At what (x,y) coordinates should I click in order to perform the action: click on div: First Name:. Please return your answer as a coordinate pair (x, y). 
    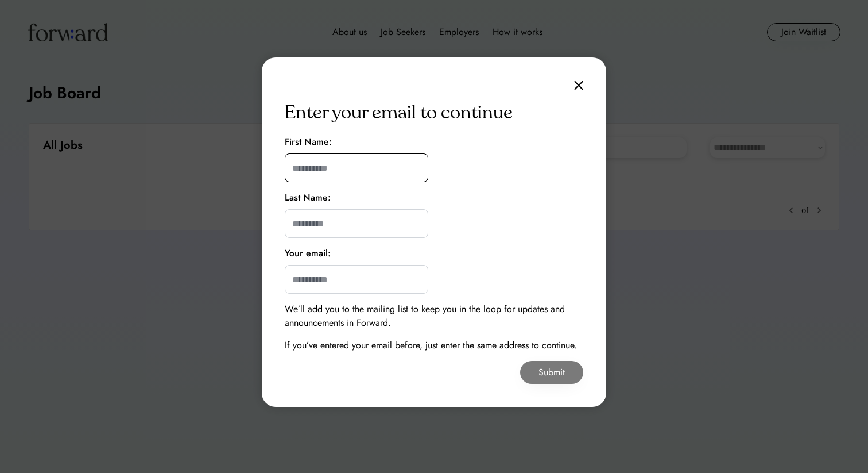
    Looking at the image, I should click on (309, 142).